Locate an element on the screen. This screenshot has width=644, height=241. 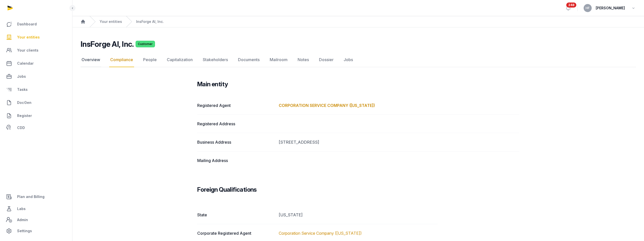
span: 248 is located at coordinates (571, 5).